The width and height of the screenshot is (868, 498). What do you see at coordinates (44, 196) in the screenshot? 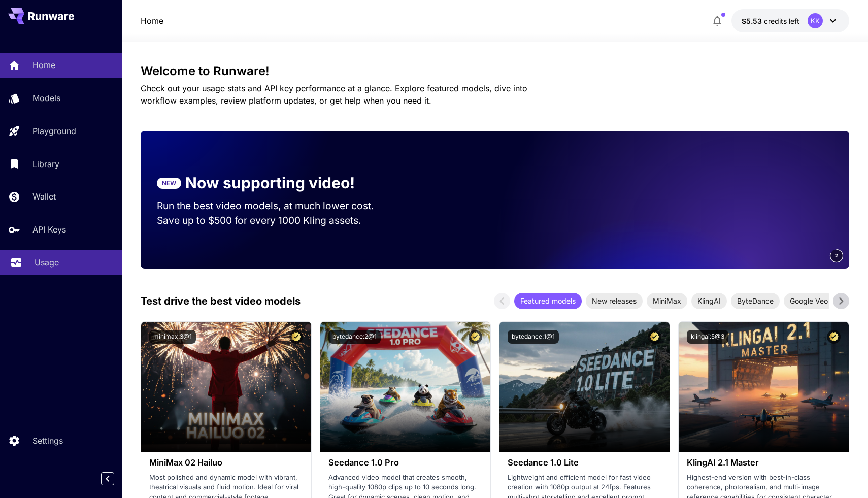
I see `p: Wallet` at bounding box center [44, 196].